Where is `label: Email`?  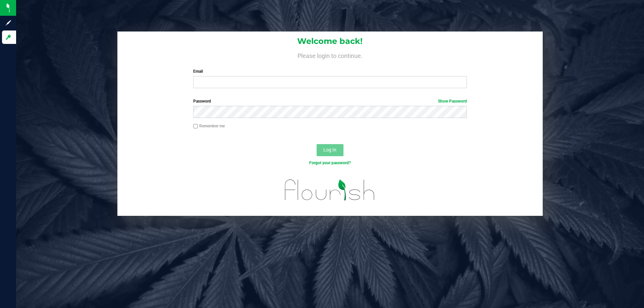 label: Email is located at coordinates (330, 71).